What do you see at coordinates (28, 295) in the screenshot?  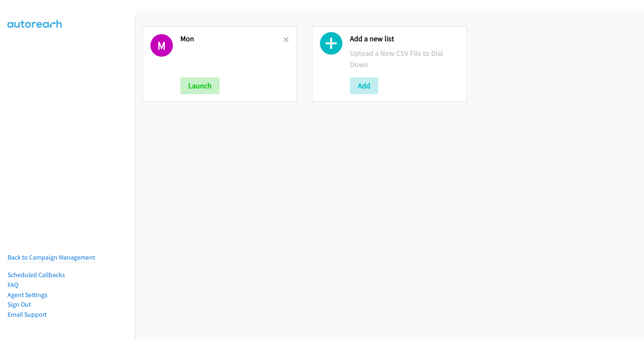 I see `a: Agent Settings` at bounding box center [28, 295].